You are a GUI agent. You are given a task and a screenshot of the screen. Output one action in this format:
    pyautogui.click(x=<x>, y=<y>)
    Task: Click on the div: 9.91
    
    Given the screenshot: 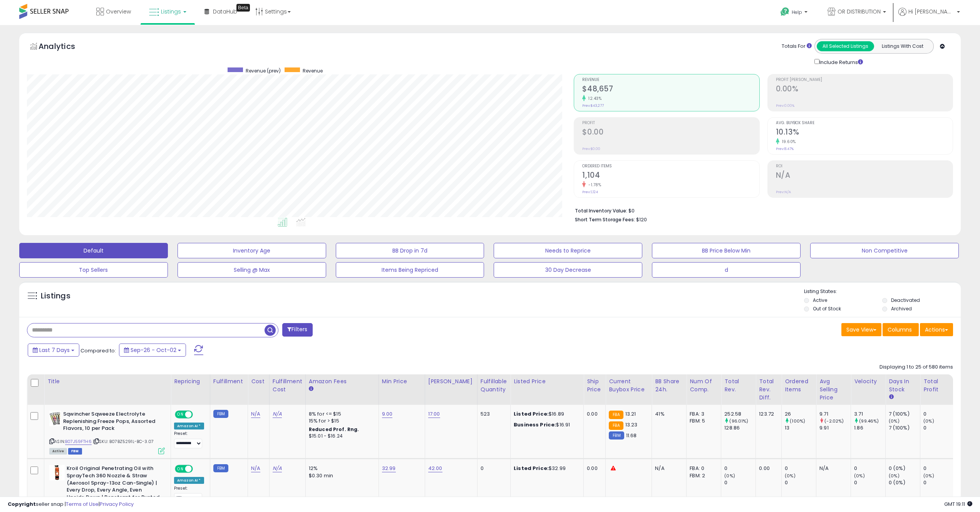 What is the action you would take?
    pyautogui.click(x=835, y=428)
    